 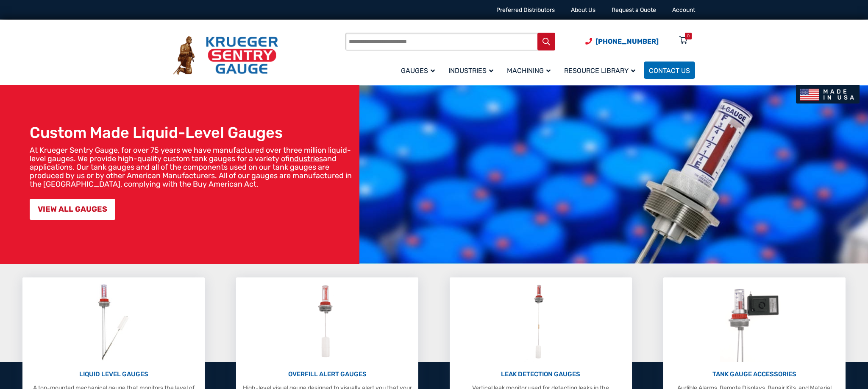 What do you see at coordinates (473, 70) in the screenshot?
I see `a: Industries` at bounding box center [473, 70].